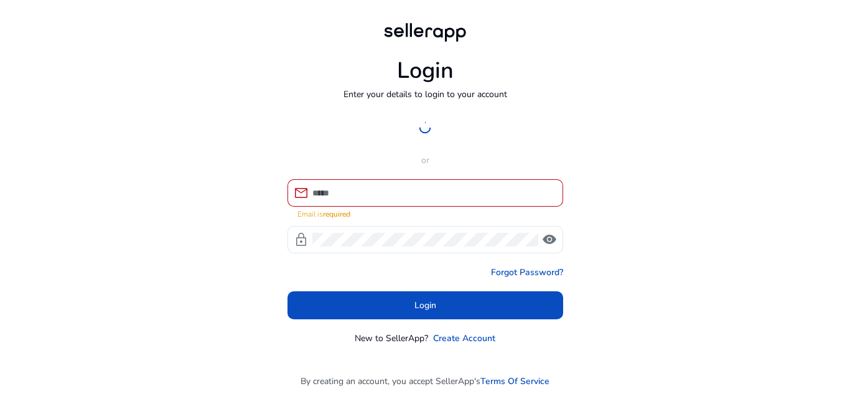  What do you see at coordinates (514, 381) in the screenshot?
I see `a: Terms Of Service` at bounding box center [514, 381].